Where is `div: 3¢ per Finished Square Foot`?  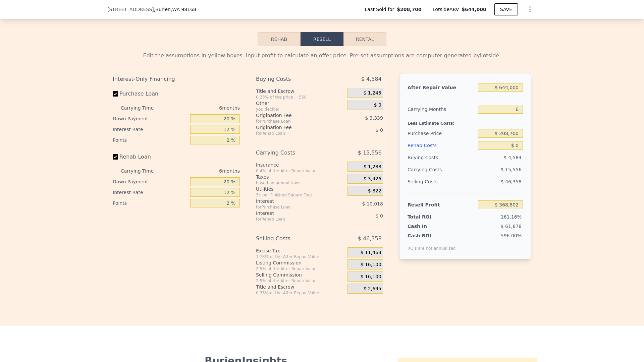 div: 3¢ per Finished Square Foot is located at coordinates (300, 195).